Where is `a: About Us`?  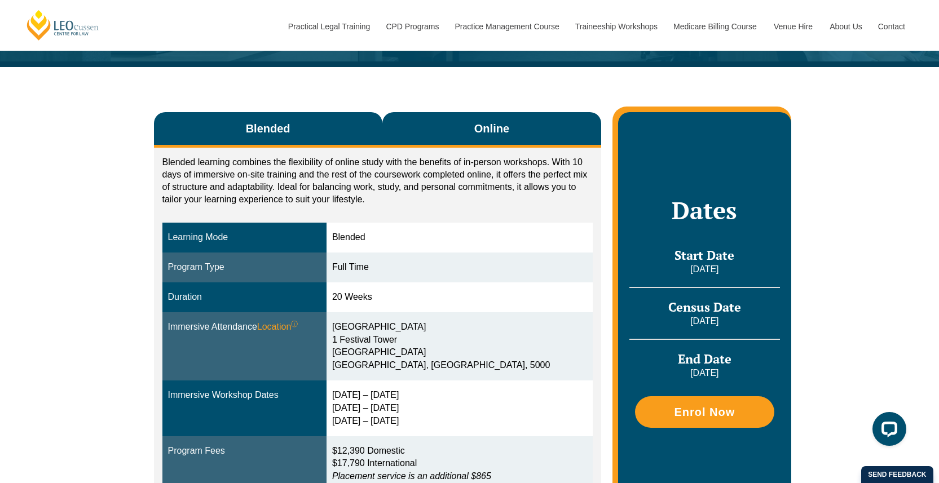
a: About Us is located at coordinates (845, 27).